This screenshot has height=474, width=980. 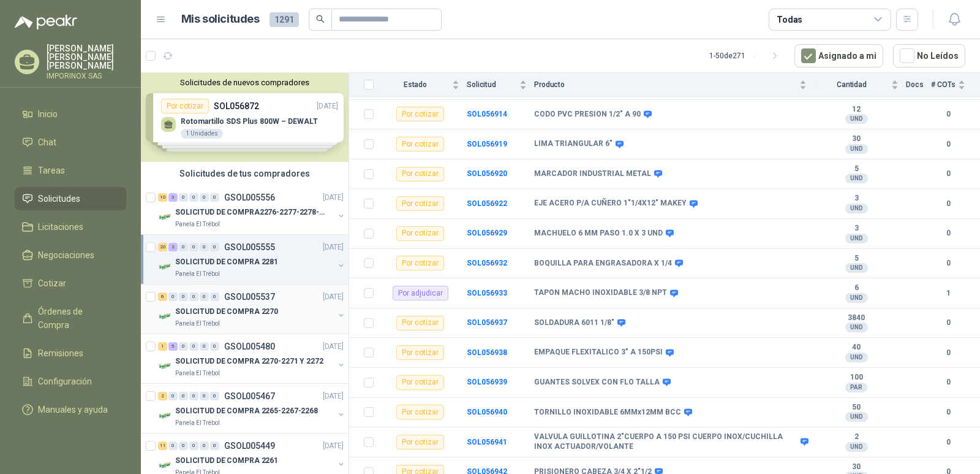 What do you see at coordinates (249, 247) in the screenshot?
I see `p: GSOL005555` at bounding box center [249, 247].